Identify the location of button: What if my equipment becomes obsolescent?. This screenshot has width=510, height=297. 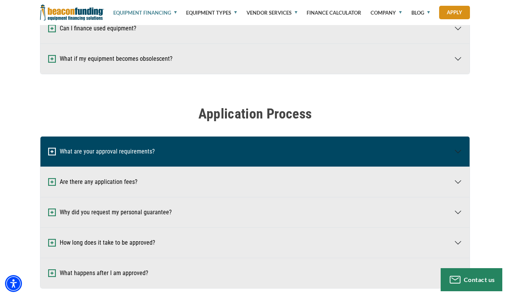
(255, 59).